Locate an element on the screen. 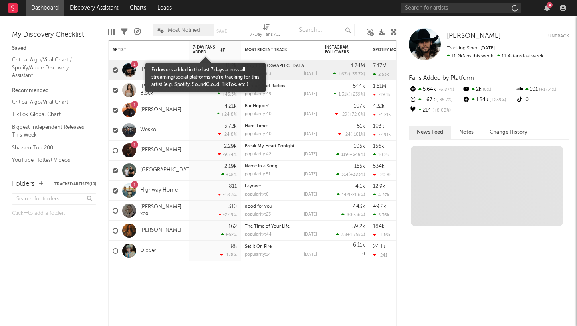 The width and height of the screenshot is (577, 326). div: 1.74M is located at coordinates (358, 66).